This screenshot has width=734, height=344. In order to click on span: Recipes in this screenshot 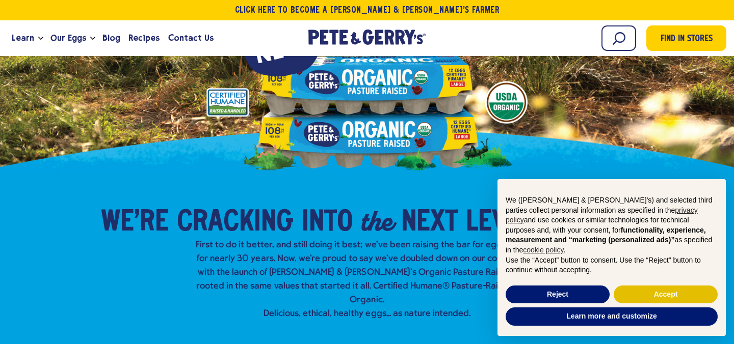, I will do `click(144, 38)`.